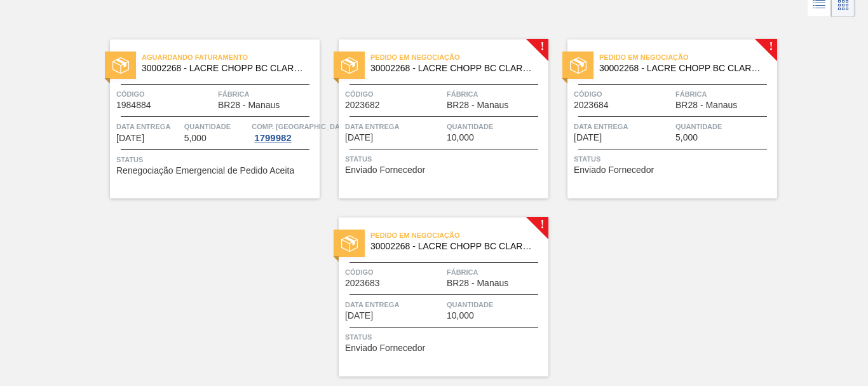 Image resolution: width=868 pixels, height=386 pixels. I want to click on a: !statusPedido em Negociação30002268 - LACRE CHOPP BC CLARO AF IN65Código2023682FábricaBR28 - Mana..., so click(434, 119).